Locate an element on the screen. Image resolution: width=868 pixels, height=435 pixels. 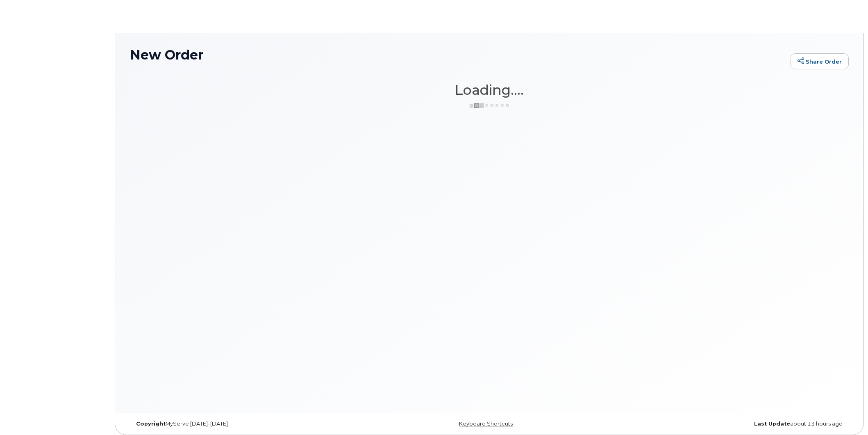
img: ajax-loader-3a6953c30dc77f0bf724df975f13086db4f4c1262e45940f03d1251963f1bf2e.gif is located at coordinates (489, 106).